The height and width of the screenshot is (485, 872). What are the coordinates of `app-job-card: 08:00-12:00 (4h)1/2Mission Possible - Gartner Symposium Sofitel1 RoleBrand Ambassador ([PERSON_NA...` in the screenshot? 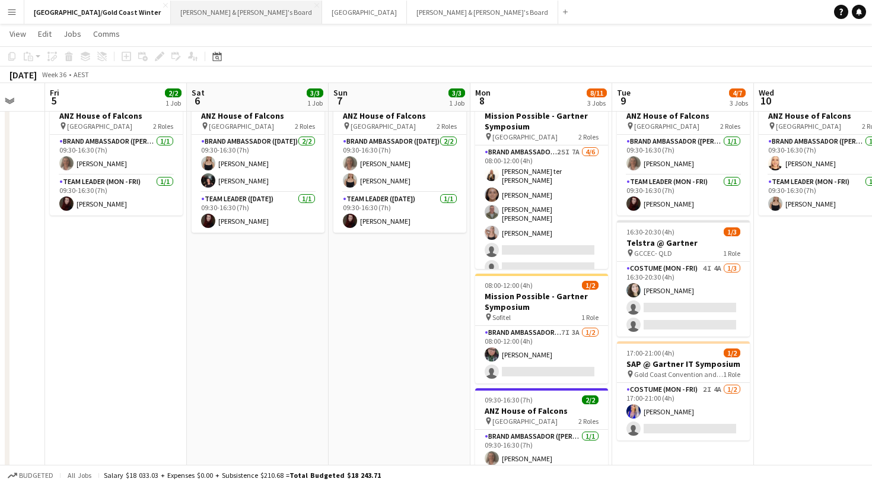 It's located at (542, 328).